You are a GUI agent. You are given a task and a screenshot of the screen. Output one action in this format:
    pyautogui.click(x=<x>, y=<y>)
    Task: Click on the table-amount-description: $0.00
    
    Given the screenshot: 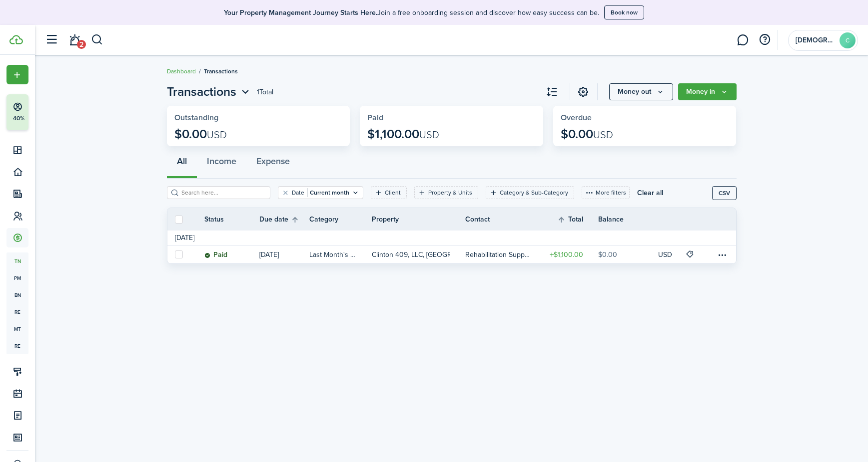 What is the action you would take?
    pyautogui.click(x=608, y=254)
    